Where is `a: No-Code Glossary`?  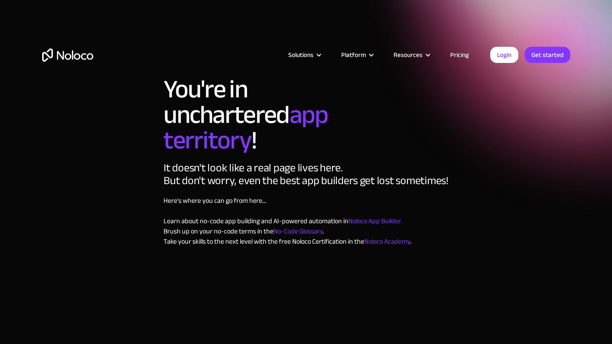
a: No-Code Glossary is located at coordinates (298, 232).